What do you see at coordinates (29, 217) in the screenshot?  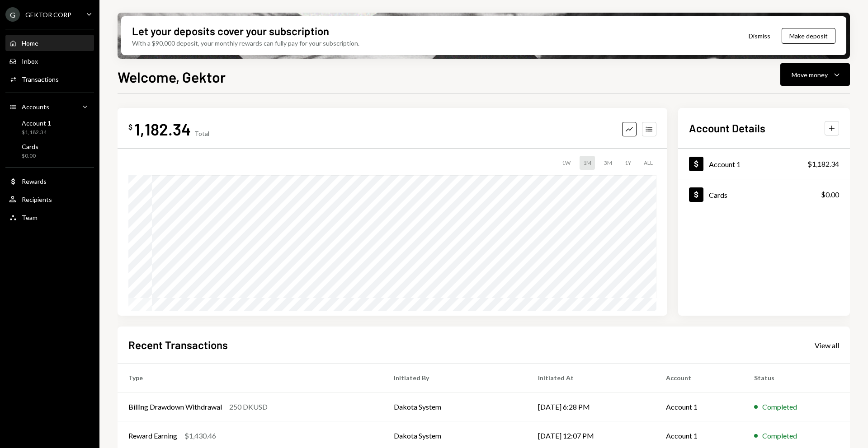 I see `div: Team` at bounding box center [29, 217].